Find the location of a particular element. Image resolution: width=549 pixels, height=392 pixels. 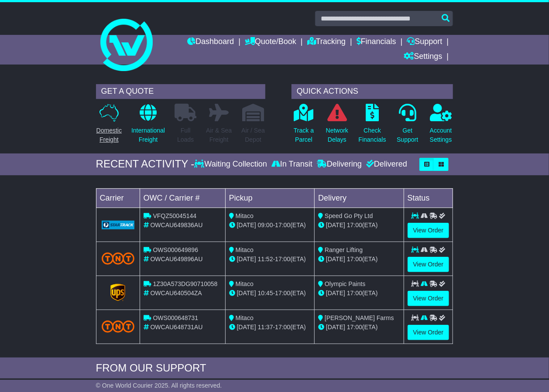

span: OWS000649896 is located at coordinates (176, 250).